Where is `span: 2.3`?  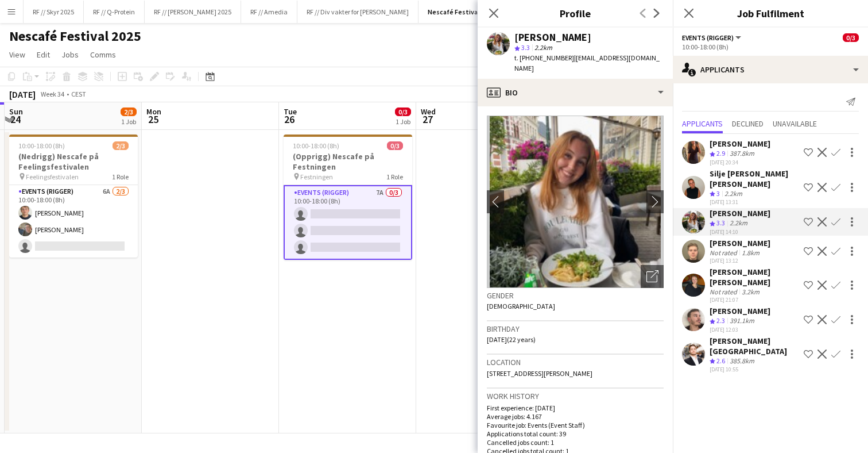
span: 2.3 is located at coordinates (720, 320).